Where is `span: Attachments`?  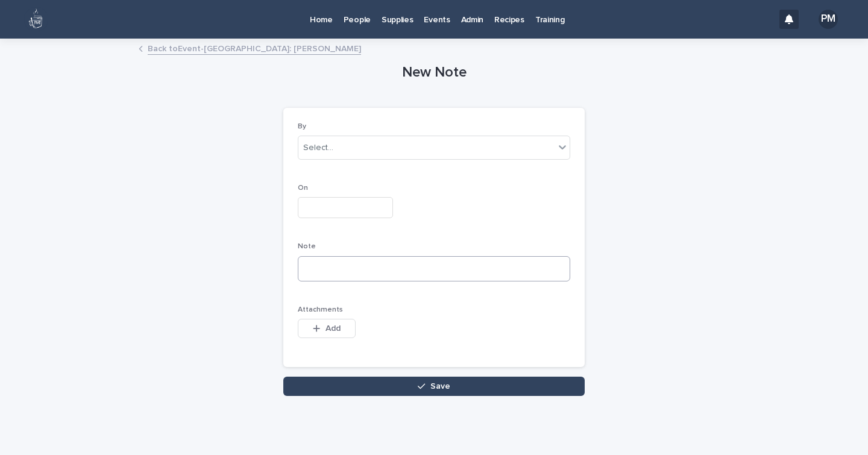 span: Attachments is located at coordinates (320, 310).